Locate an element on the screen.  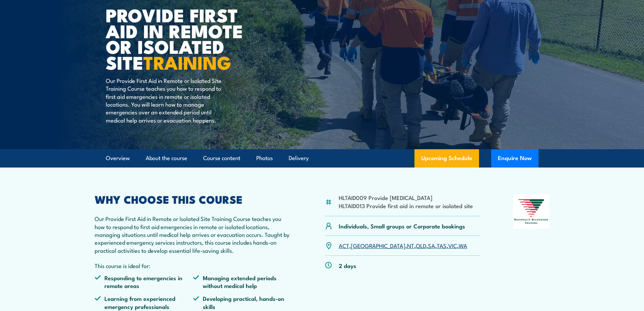
a: Delivery is located at coordinates (299, 158).